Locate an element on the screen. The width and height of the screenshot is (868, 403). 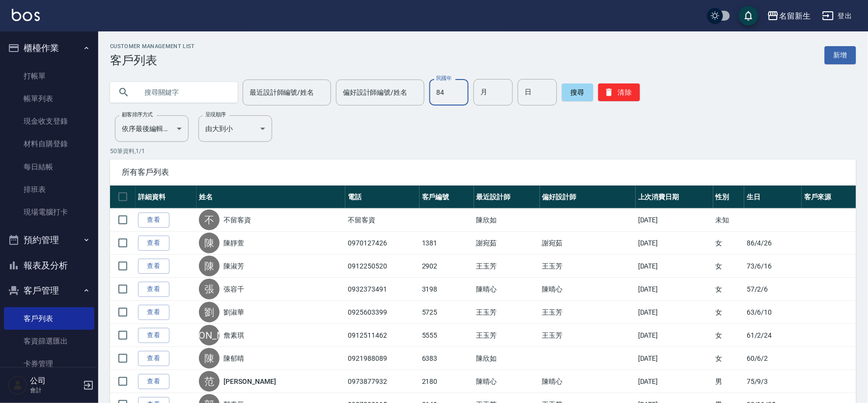
td: 86/4/26 is located at coordinates (772, 243).